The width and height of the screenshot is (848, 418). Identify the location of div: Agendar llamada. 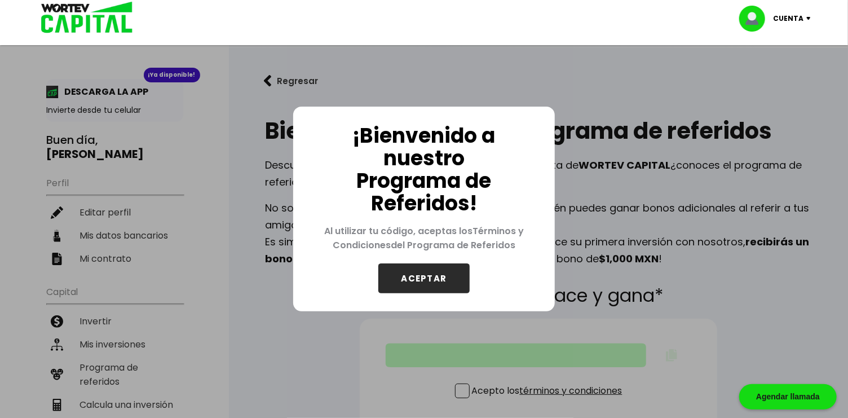
(787, 396).